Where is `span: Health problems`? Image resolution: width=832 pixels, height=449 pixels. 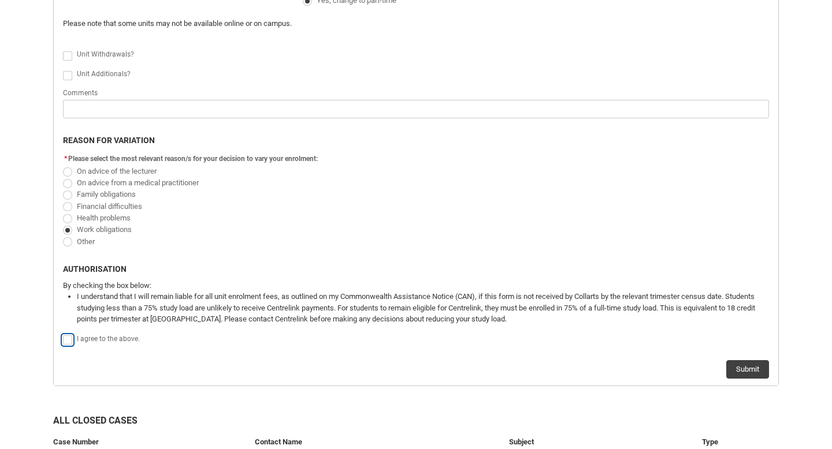 span: Health problems is located at coordinates (103, 218).